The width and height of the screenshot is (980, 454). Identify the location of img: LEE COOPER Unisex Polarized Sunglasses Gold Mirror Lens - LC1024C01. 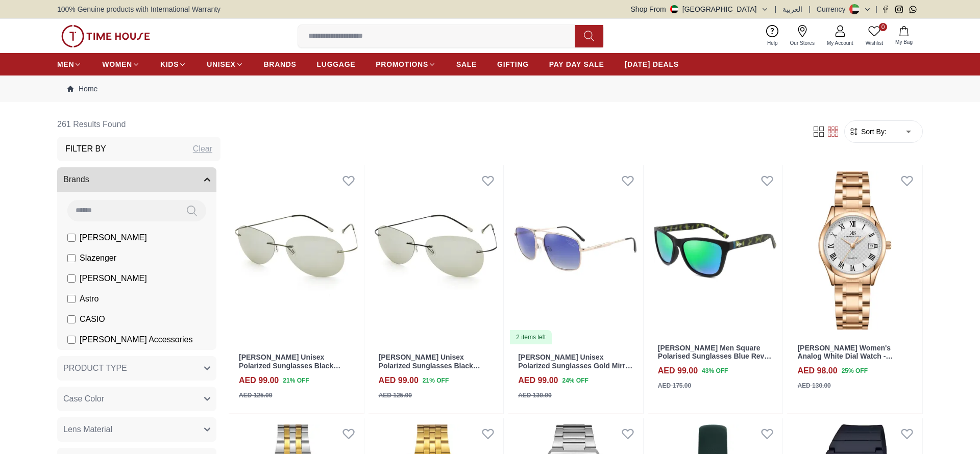
(575, 255).